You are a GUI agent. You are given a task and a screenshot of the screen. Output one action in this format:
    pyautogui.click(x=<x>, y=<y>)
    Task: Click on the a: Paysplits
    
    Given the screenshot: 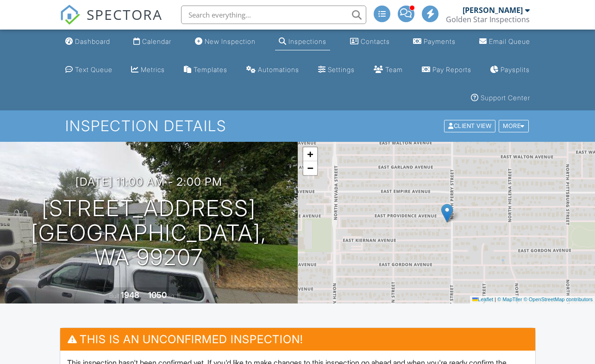 What is the action you would take?
    pyautogui.click(x=510, y=70)
    